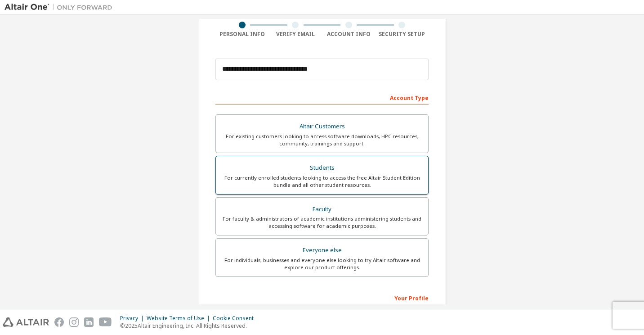  Describe the element at coordinates (322, 181) in the screenshot. I see `div: For currently enrolled students looking to access the free Altair Student Edition bundle and all ...` at that location.